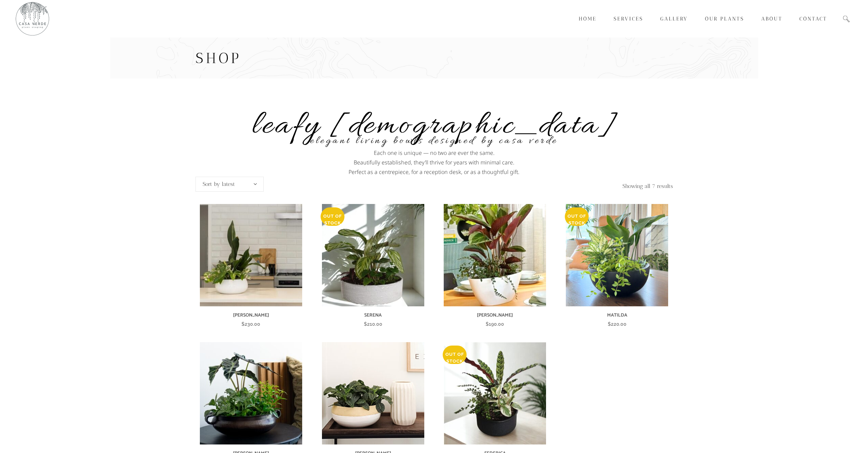  What do you see at coordinates (218, 58) in the screenshot?
I see `span: Shop` at bounding box center [218, 58].